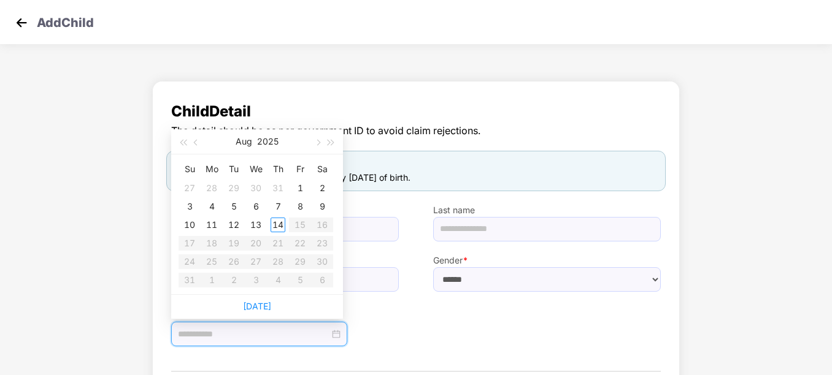  What do you see at coordinates (212, 207) in the screenshot?
I see `div: 4` at bounding box center [212, 207].